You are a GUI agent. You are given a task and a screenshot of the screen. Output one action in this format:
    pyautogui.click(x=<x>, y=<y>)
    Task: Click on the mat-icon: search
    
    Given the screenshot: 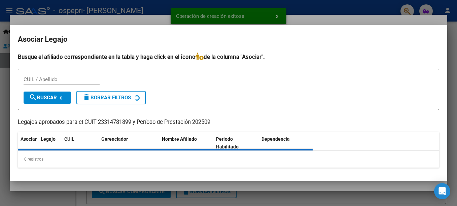 What is the action you would take?
    pyautogui.click(x=33, y=97)
    